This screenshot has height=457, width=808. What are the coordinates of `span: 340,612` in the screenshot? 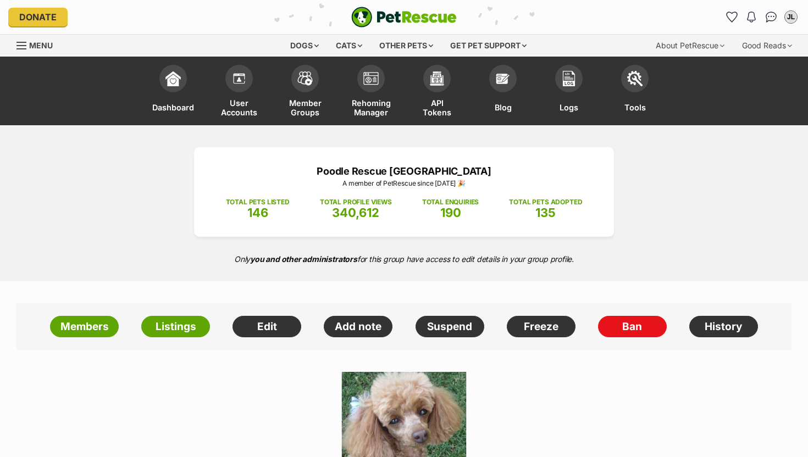 It's located at (356, 213).